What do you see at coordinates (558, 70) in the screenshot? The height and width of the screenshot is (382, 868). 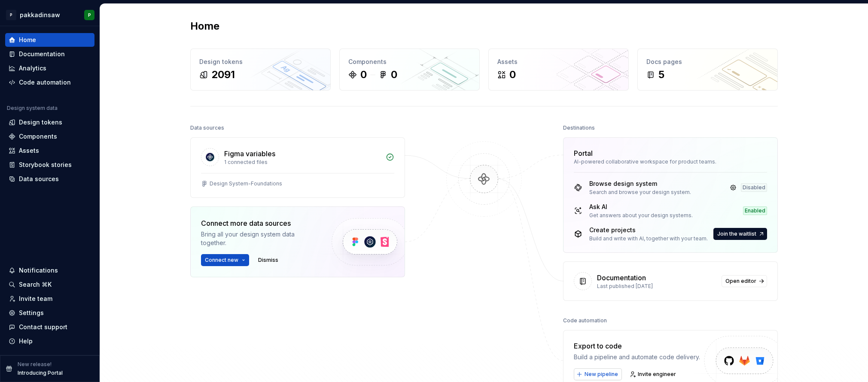 I see `a: Assets0` at bounding box center [558, 70].